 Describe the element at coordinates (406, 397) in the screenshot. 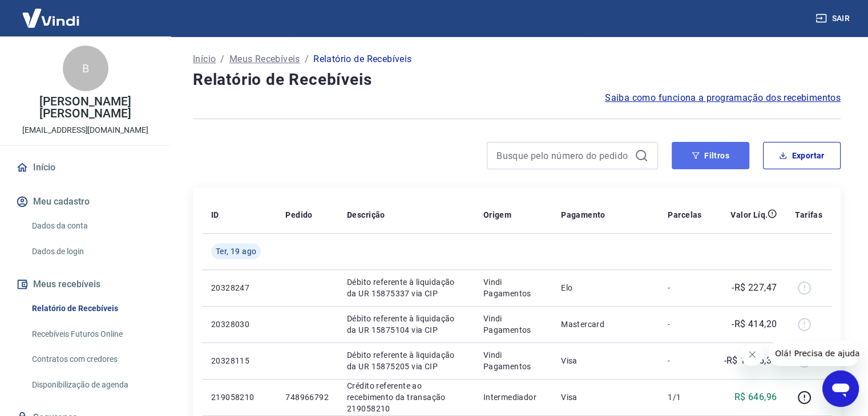

I see `p: Crédito referente ao recebimento da transação 219058210` at that location.